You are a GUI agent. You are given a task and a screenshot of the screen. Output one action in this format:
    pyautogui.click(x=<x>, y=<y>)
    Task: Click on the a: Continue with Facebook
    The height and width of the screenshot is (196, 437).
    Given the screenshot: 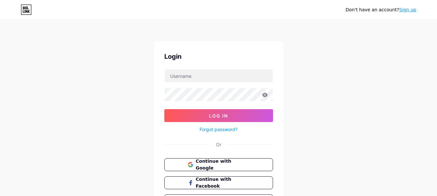 What is the action you would take?
    pyautogui.click(x=219, y=183)
    